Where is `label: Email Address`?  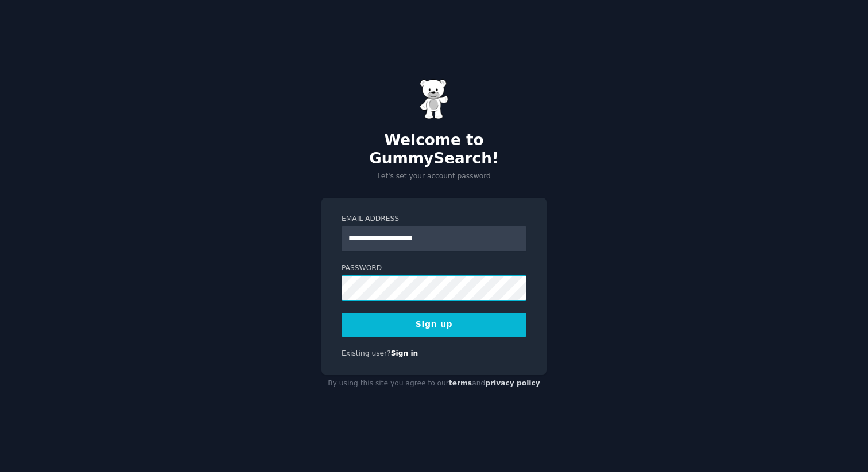
label: Email Address is located at coordinates (434, 220).